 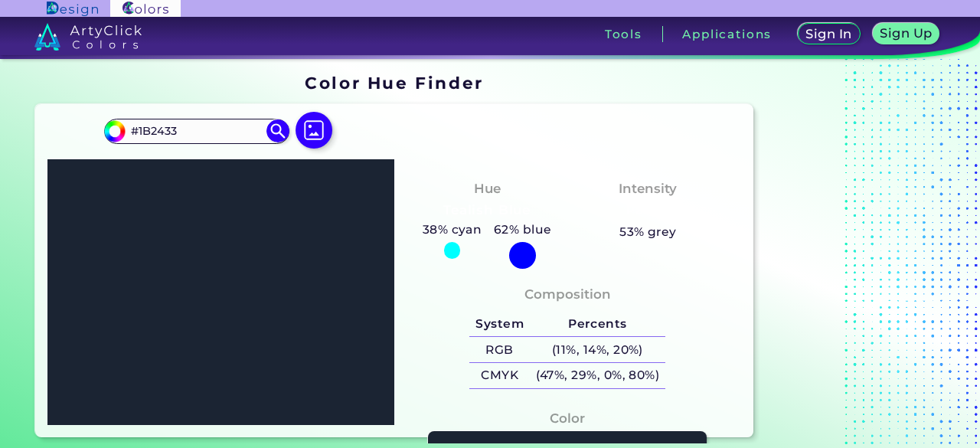 I want to click on h4: Intensity, so click(x=648, y=188).